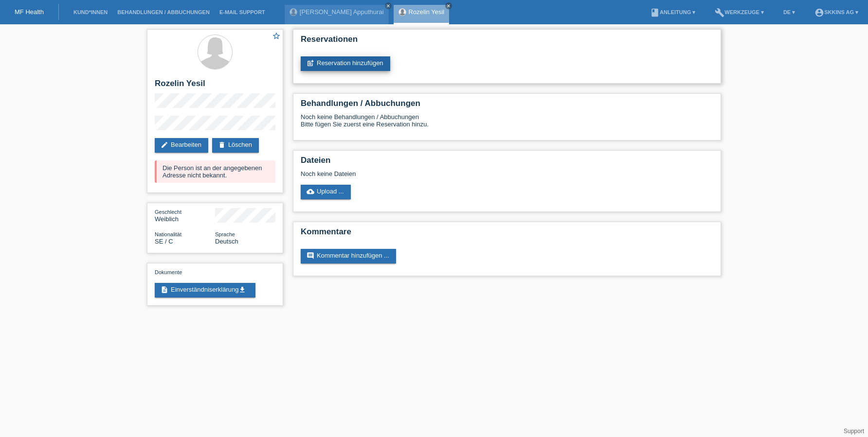  Describe the element at coordinates (720, 13) in the screenshot. I see `i: build` at that location.